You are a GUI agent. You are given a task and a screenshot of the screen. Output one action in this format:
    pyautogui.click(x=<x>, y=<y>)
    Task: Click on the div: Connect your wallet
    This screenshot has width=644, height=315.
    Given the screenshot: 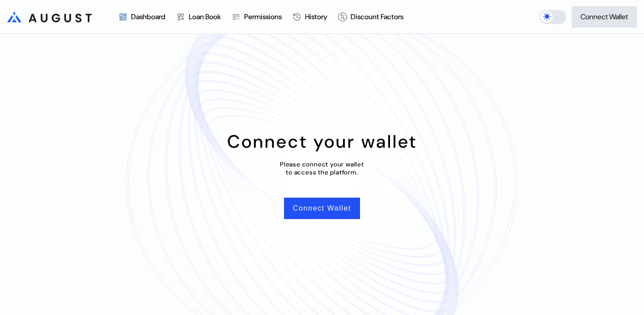 What is the action you would take?
    pyautogui.click(x=322, y=142)
    